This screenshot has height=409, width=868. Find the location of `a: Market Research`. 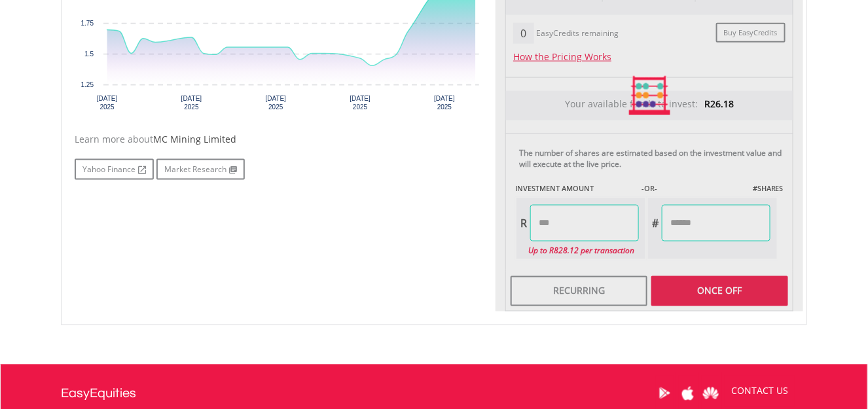

a: Market Research is located at coordinates (200, 170).